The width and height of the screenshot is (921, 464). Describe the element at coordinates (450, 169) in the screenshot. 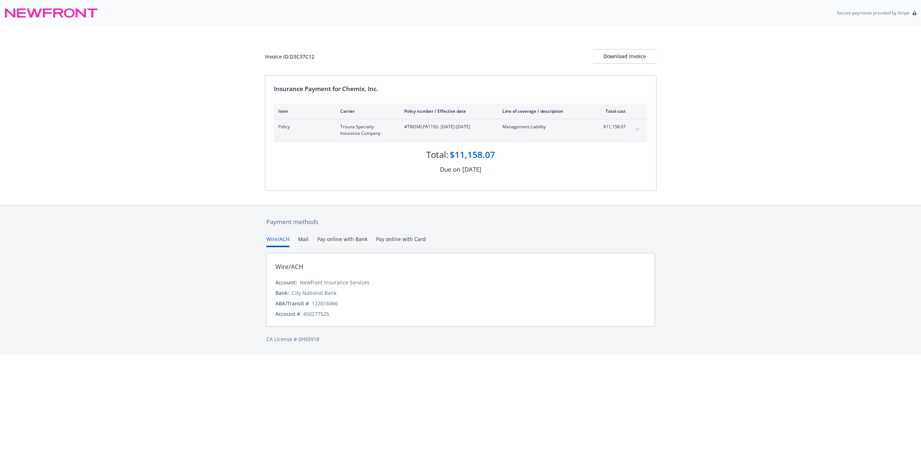

I see `div: Due on` at that location.